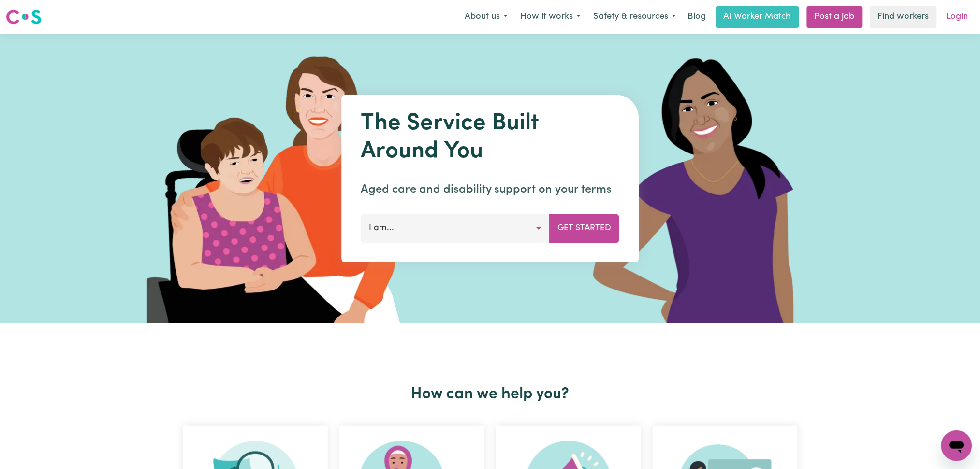 Image resolution: width=980 pixels, height=469 pixels. I want to click on a: Login, so click(957, 17).